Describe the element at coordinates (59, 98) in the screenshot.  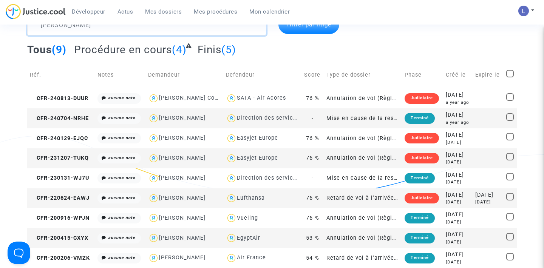
I see `span: CFR-240813-DUUR` at that location.